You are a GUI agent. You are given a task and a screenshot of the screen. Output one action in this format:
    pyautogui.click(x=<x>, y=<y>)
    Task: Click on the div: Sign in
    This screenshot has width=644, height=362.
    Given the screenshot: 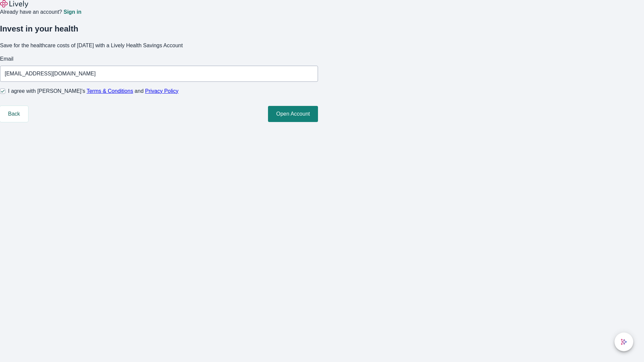 What is the action you would take?
    pyautogui.click(x=72, y=12)
    